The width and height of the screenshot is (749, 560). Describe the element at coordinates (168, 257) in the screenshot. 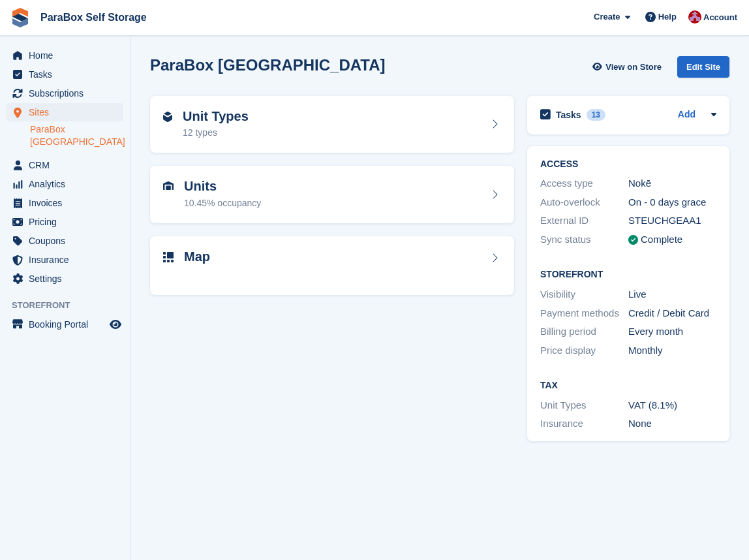

I see `img: map-icn-33ee37083ee616e46c38cad1a60f524a97daa1e2b2c8c0bc3eb3415660979fc1.svg` at that location.